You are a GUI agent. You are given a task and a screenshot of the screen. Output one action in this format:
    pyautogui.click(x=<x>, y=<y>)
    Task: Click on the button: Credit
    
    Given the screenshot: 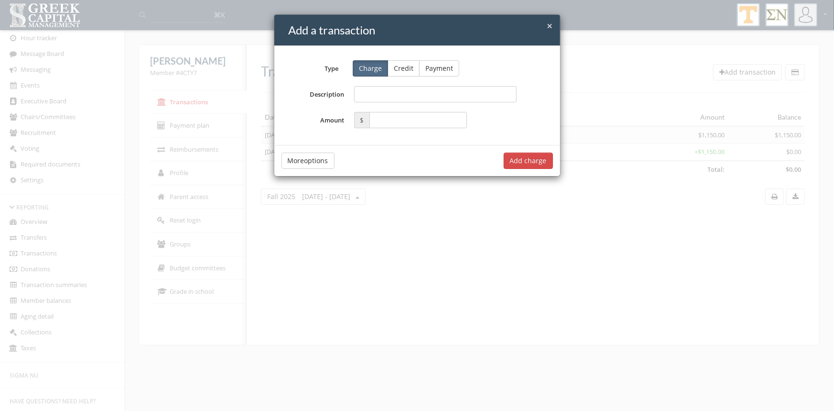 What is the action you would take?
    pyautogui.click(x=403, y=68)
    